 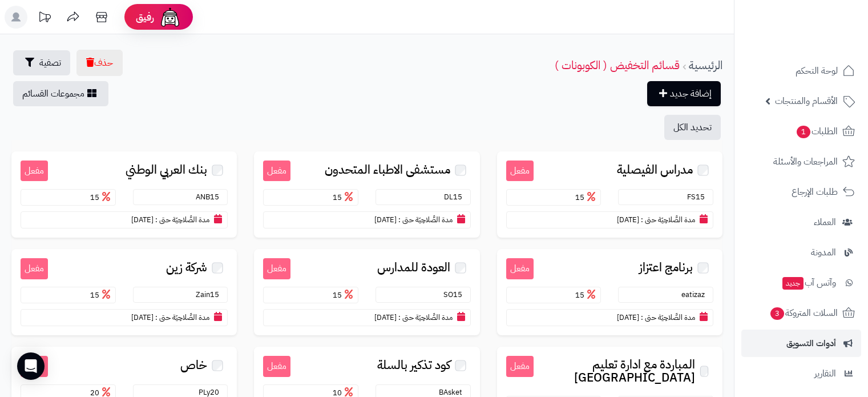 What do you see at coordinates (617, 65) in the screenshot?
I see `a: قسائم التخفيض ( الكوبونات )` at bounding box center [617, 65].